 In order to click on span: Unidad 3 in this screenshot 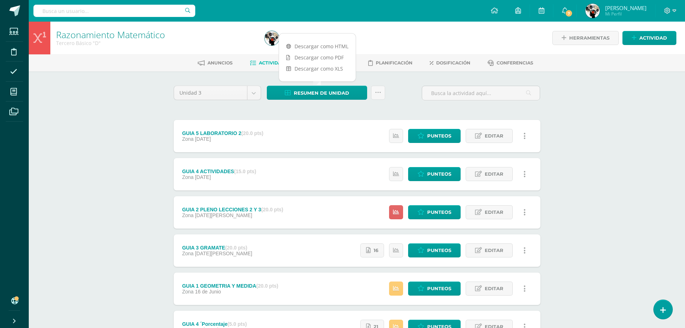, I will do `click(211, 93)`.